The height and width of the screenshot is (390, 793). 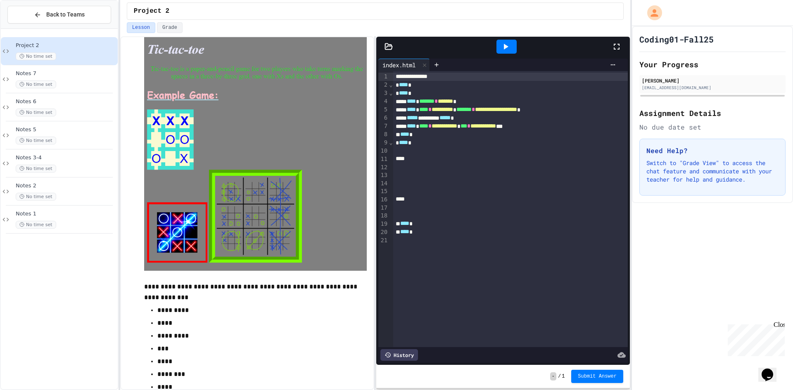 What do you see at coordinates (383, 241) in the screenshot?
I see `div: 21` at bounding box center [383, 241].